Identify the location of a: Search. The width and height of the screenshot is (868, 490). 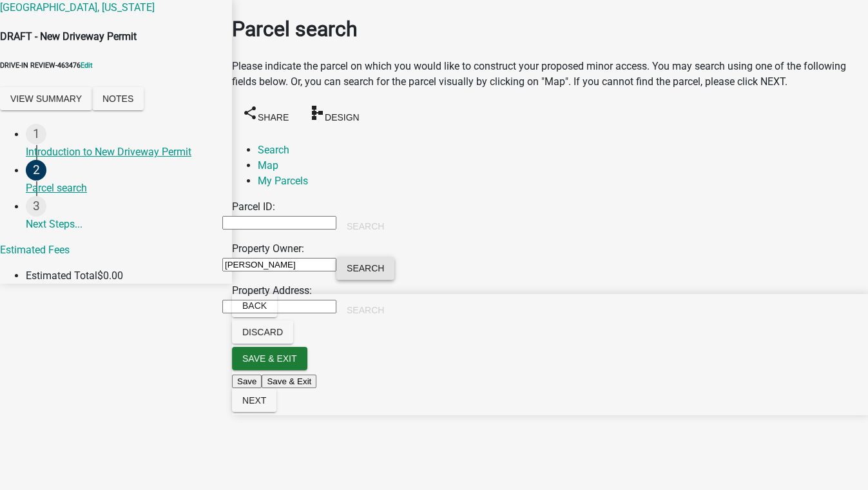
(273, 150).